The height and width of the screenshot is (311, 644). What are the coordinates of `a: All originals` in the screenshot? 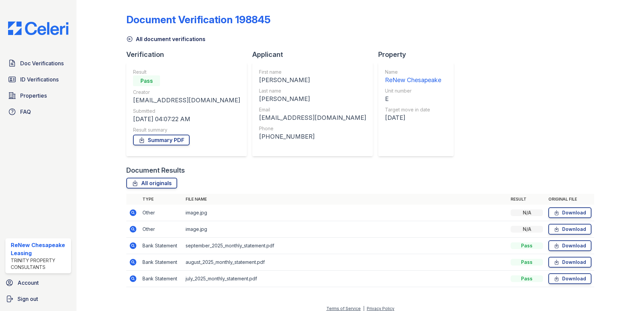 It's located at (152, 183).